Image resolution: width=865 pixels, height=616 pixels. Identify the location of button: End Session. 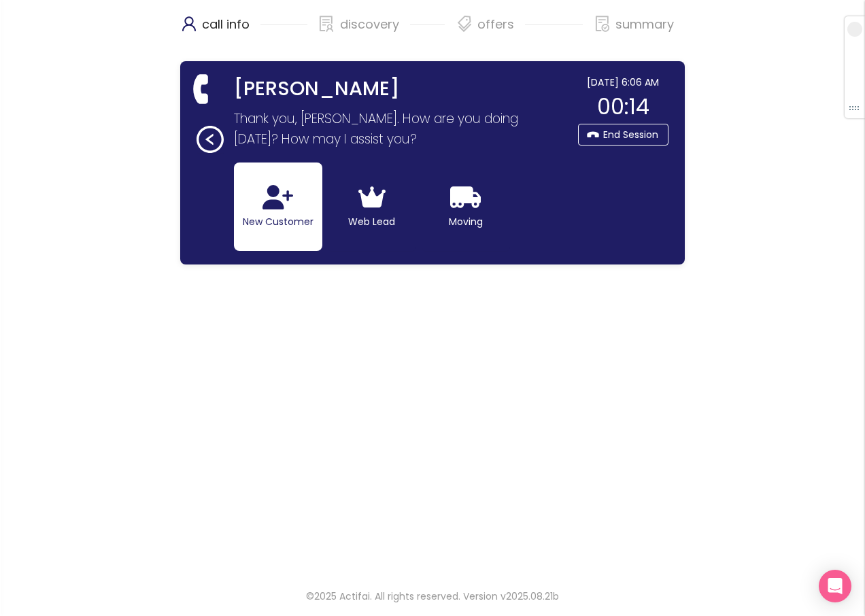
(624, 135).